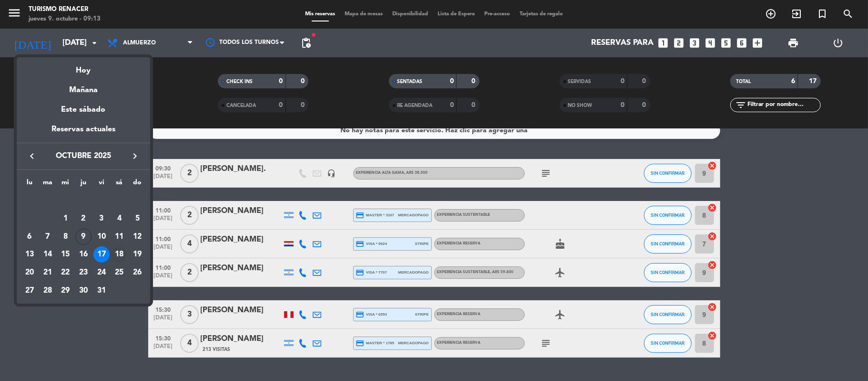 The width and height of the screenshot is (868, 381). Describe the element at coordinates (65, 273) in the screenshot. I see `div: 22` at that location.